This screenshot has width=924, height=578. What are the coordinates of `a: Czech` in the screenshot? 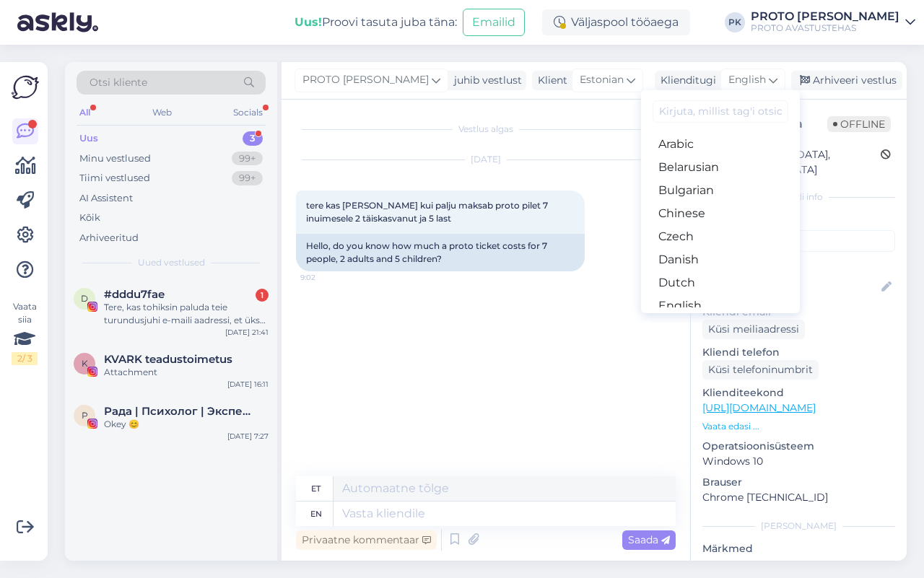 It's located at (721, 237).